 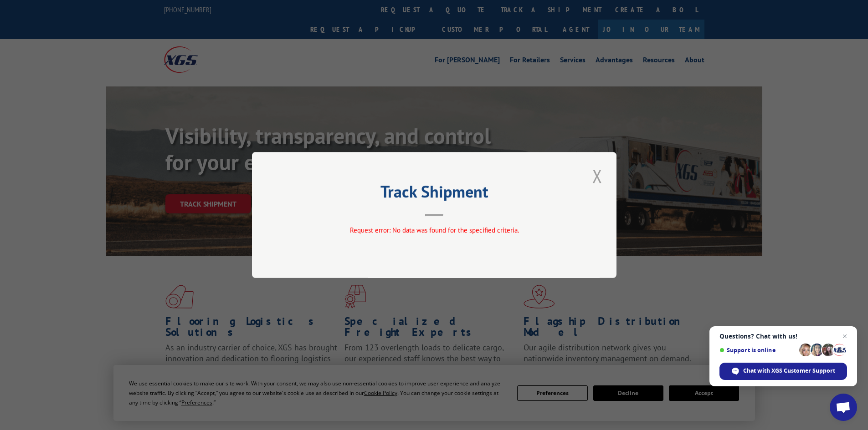 What do you see at coordinates (783, 336) in the screenshot?
I see `span: Questions? Chat with us!` at bounding box center [783, 336].